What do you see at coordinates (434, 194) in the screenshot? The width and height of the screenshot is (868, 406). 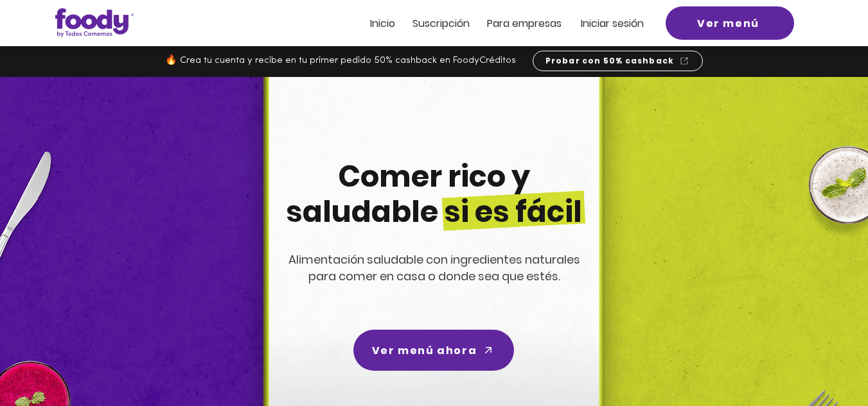 I see `span: Comer rico y saludable si es fácil` at bounding box center [434, 194].